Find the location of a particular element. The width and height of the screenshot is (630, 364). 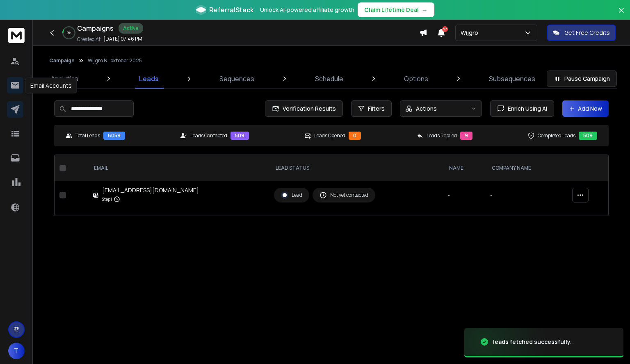

span: ReferralStack is located at coordinates (231, 10).